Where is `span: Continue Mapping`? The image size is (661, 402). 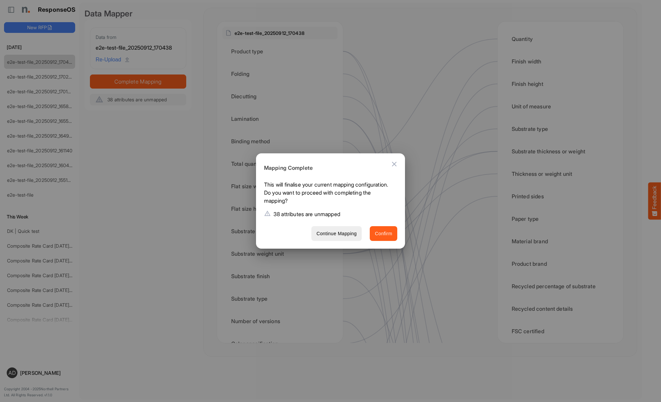
span: Continue Mapping is located at coordinates (337, 234).